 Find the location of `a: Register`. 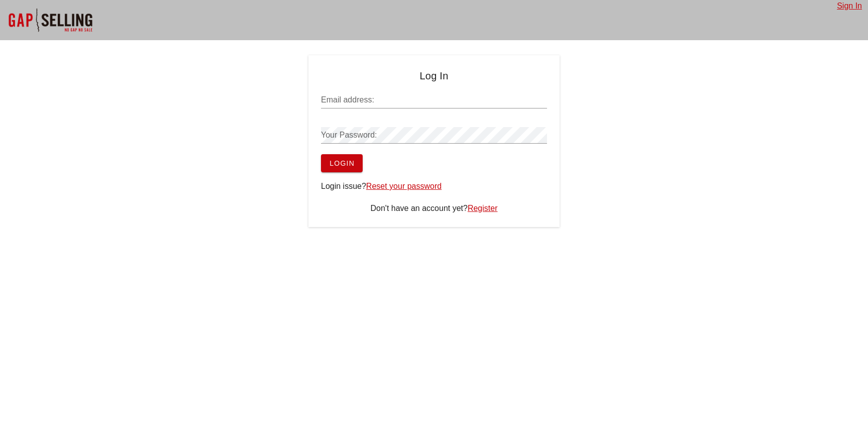

a: Register is located at coordinates (483, 208).